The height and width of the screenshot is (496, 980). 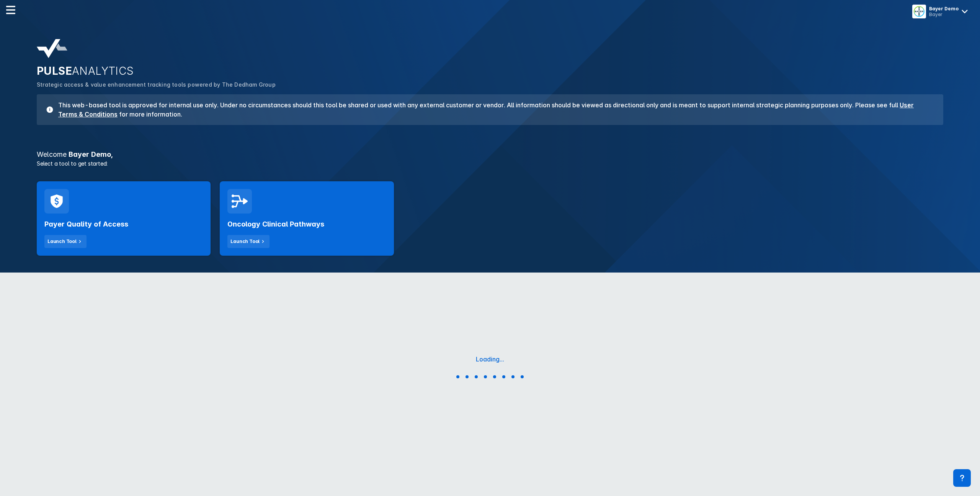 What do you see at coordinates (944, 14) in the screenshot?
I see `div: Bayer` at bounding box center [944, 14].